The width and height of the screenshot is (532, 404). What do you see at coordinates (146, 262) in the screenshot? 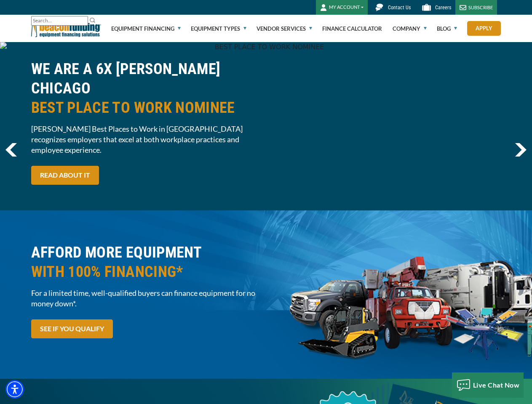
I see `h2: AFFORD MORE EQUIPMENT` at bounding box center [146, 262].